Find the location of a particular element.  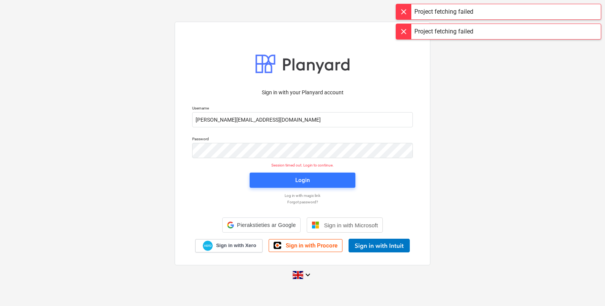

p: Username is located at coordinates (302, 109).